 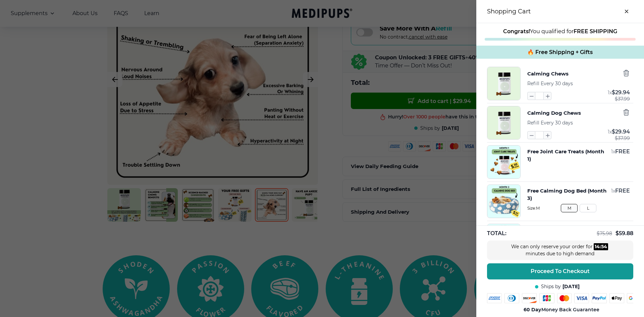 What do you see at coordinates (598, 298) in the screenshot?
I see `img: paypal` at bounding box center [598, 298].